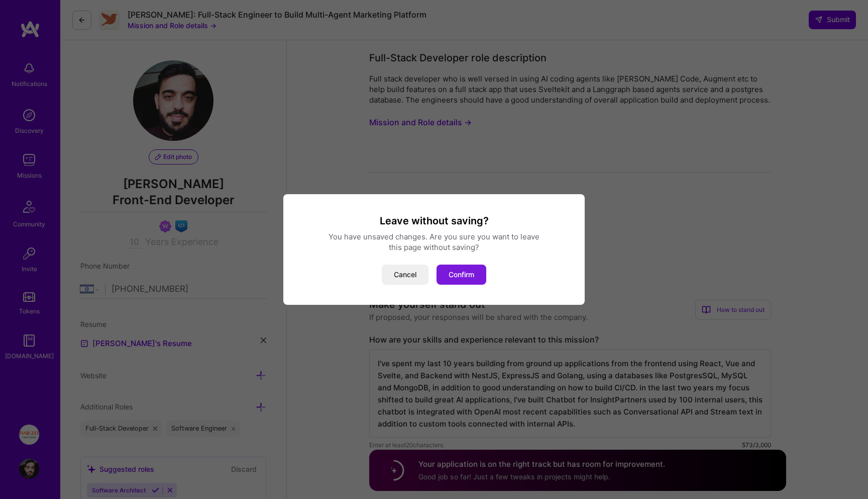 The height and width of the screenshot is (499, 868). Describe the element at coordinates (405, 275) in the screenshot. I see `button: Cancel` at that location.